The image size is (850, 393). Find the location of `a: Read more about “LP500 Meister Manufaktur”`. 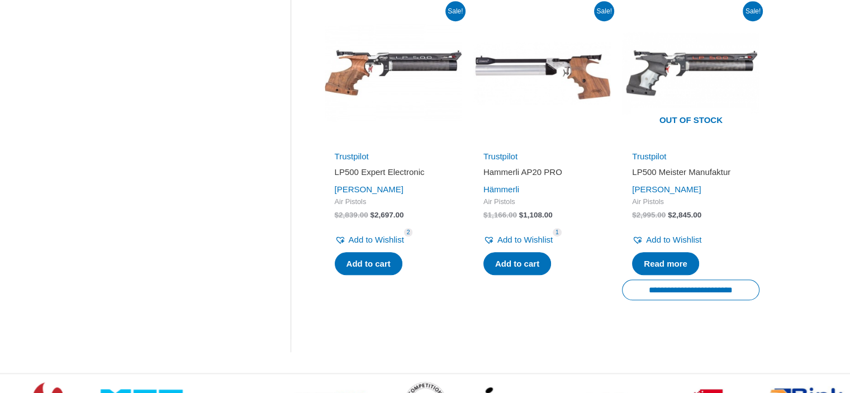

a: Read more about “LP500 Meister Manufaktur” is located at coordinates (665, 264).